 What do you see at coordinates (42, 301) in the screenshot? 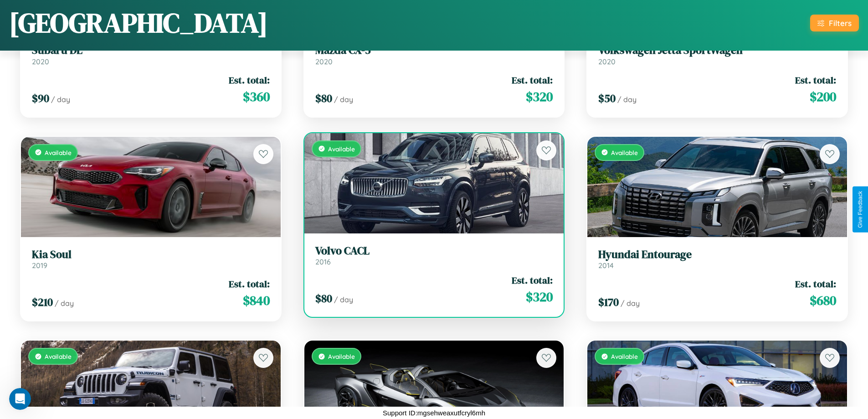
I see `span: $ 210` at bounding box center [42, 301].